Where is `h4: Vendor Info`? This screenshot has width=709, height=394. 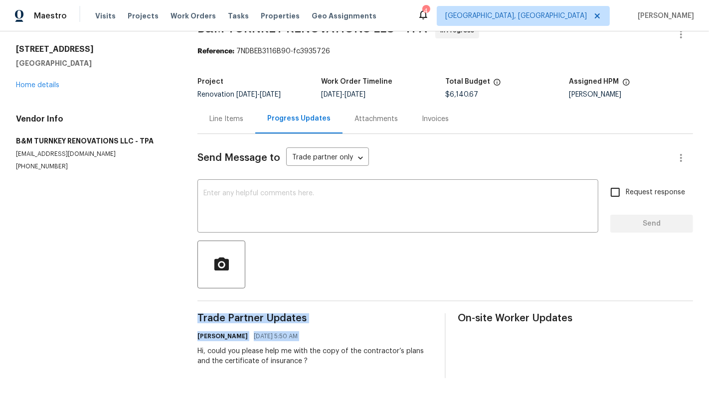 h4: Vendor Info is located at coordinates (95, 119).